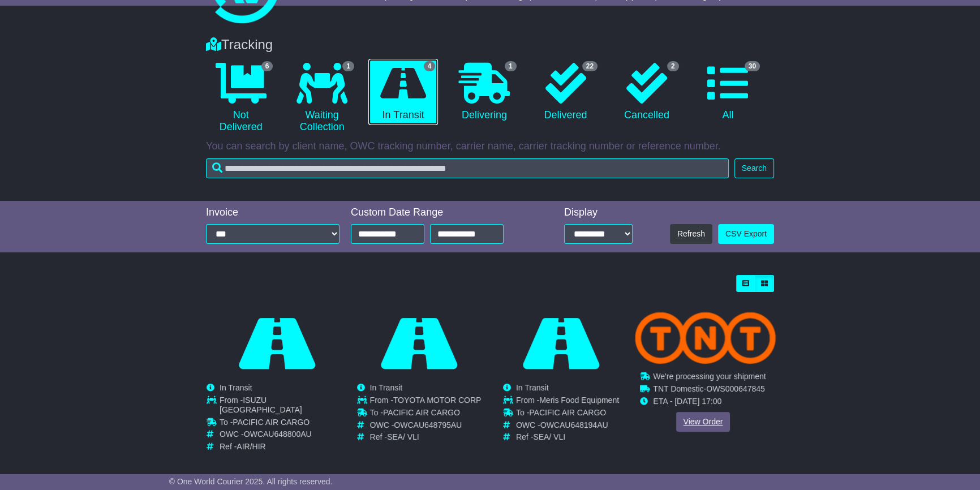  I want to click on span: 30, so click(752, 66).